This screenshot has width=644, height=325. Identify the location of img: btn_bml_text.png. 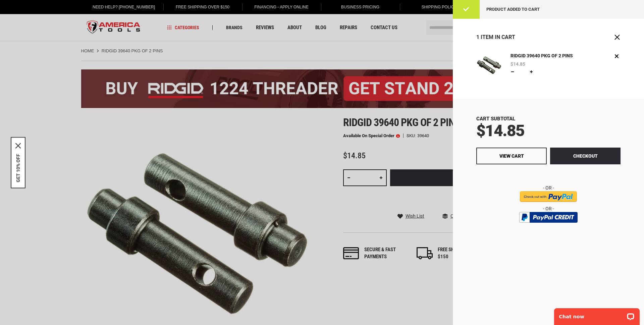
(548, 228).